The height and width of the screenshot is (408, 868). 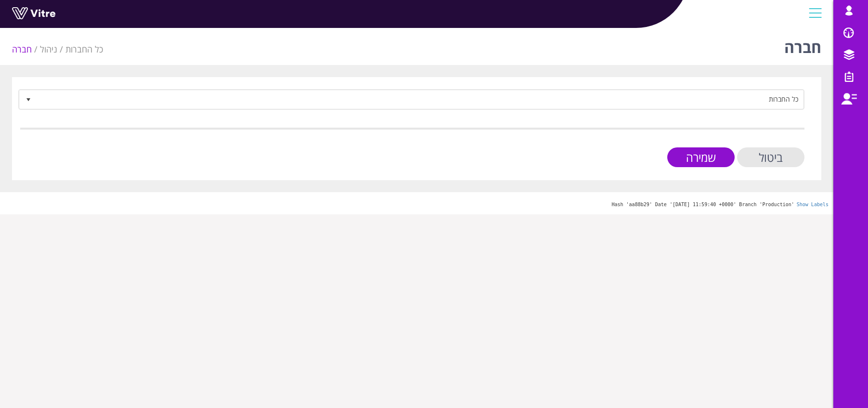 I want to click on li: כל החברות, so click(x=85, y=50).